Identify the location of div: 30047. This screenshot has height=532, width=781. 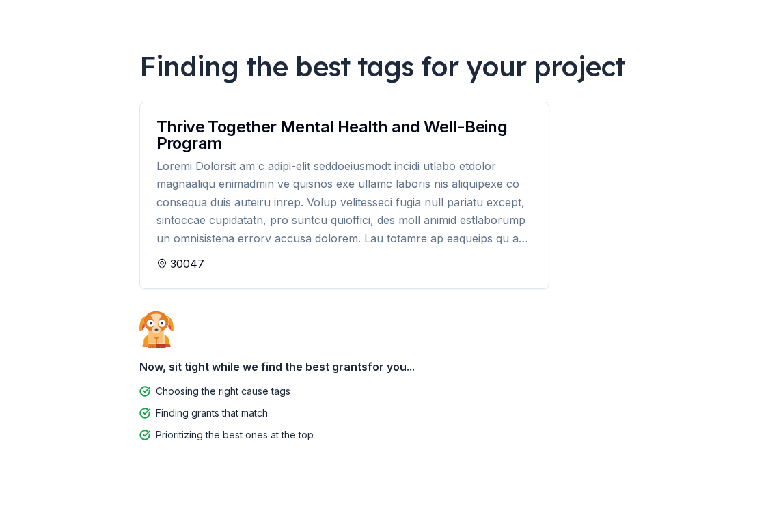
(344, 264).